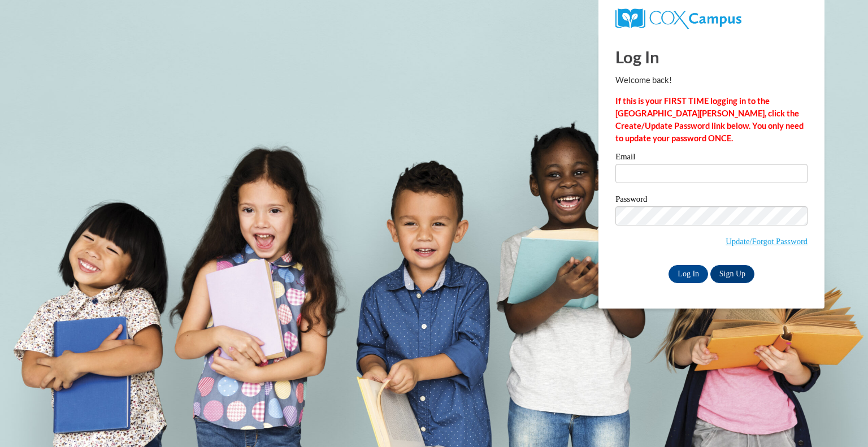  What do you see at coordinates (766, 241) in the screenshot?
I see `a: Update/Forgot Password` at bounding box center [766, 241].